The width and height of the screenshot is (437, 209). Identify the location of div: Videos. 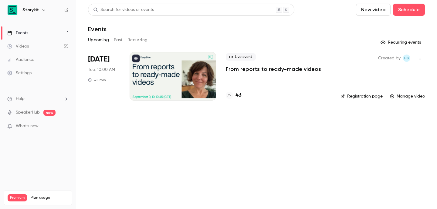
(18, 46).